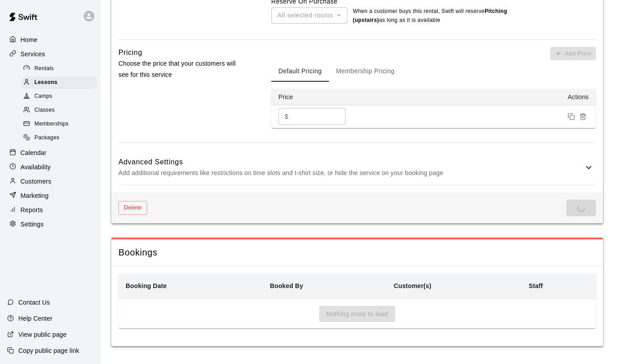  I want to click on p: When a customer buys this rental , Swift will reserve as long as it is available, so click(431, 16).